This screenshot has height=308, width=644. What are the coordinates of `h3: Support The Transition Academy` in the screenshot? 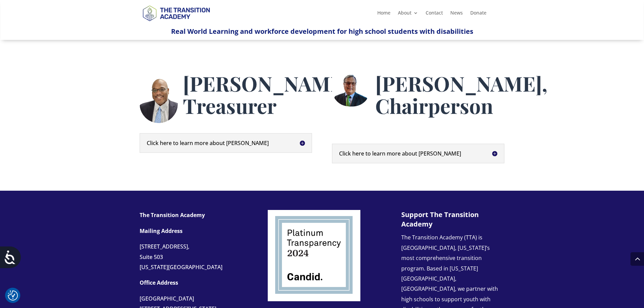 It's located at (450, 221).